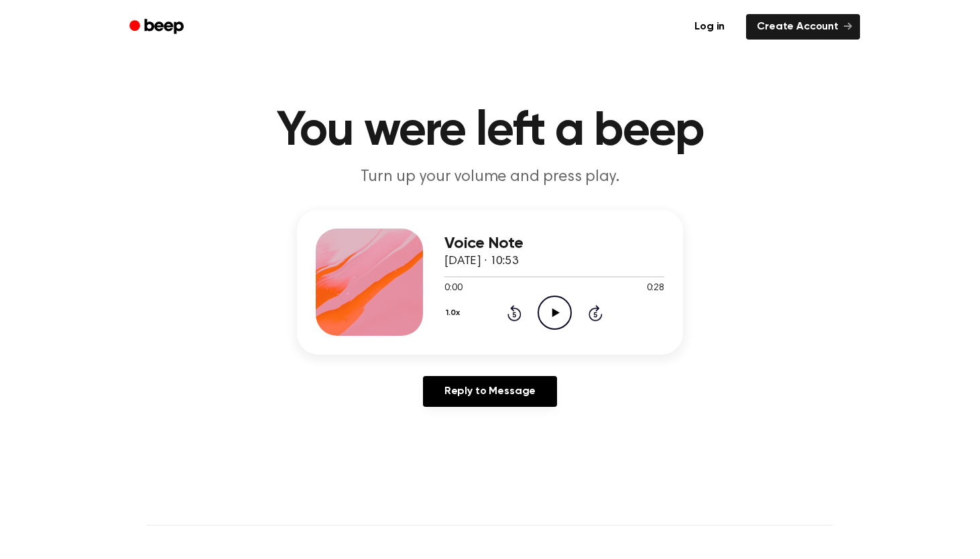 This screenshot has height=559, width=980. I want to click on span: 0:00, so click(453, 289).